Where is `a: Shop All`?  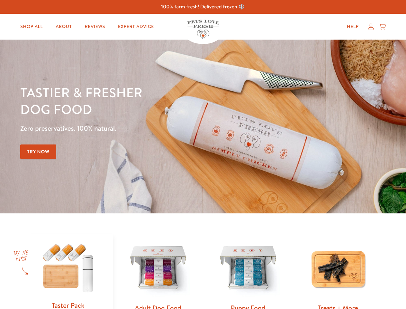
a: Shop All is located at coordinates (31, 27).